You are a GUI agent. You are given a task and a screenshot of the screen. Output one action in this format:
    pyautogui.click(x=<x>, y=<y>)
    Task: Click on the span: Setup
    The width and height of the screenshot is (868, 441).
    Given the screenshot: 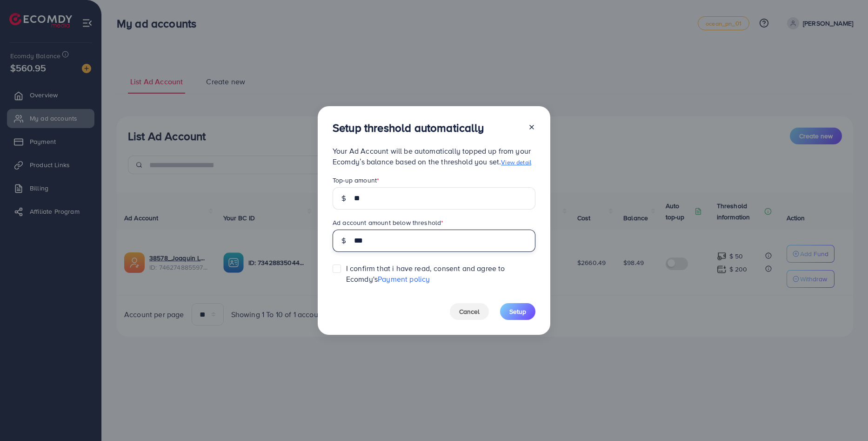 What is the action you would take?
    pyautogui.click(x=518, y=311)
    